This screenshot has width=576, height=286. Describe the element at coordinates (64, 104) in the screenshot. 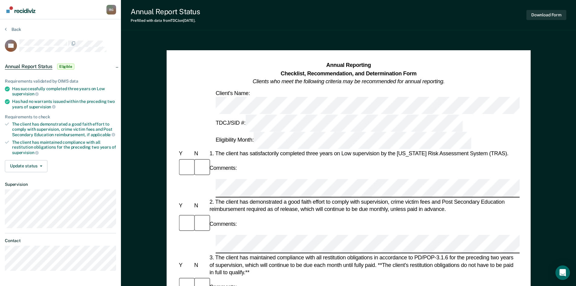

I see `div: Has had no warrants issued within the preceding two years of` at that location.